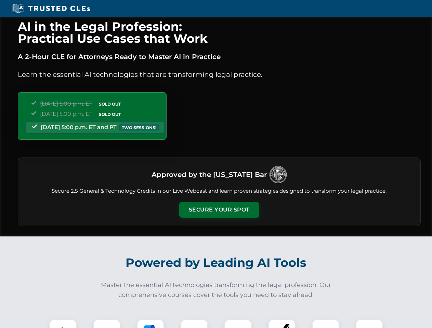  I want to click on h2: Powered by Leading AI Tools, so click(216, 263).